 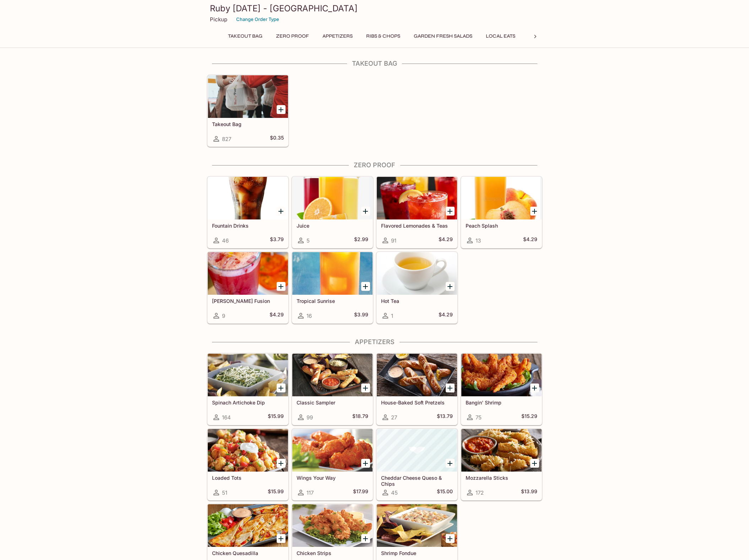 What do you see at coordinates (535, 388) in the screenshot?
I see `button: Add Bangin' Shrimp` at bounding box center [535, 388].